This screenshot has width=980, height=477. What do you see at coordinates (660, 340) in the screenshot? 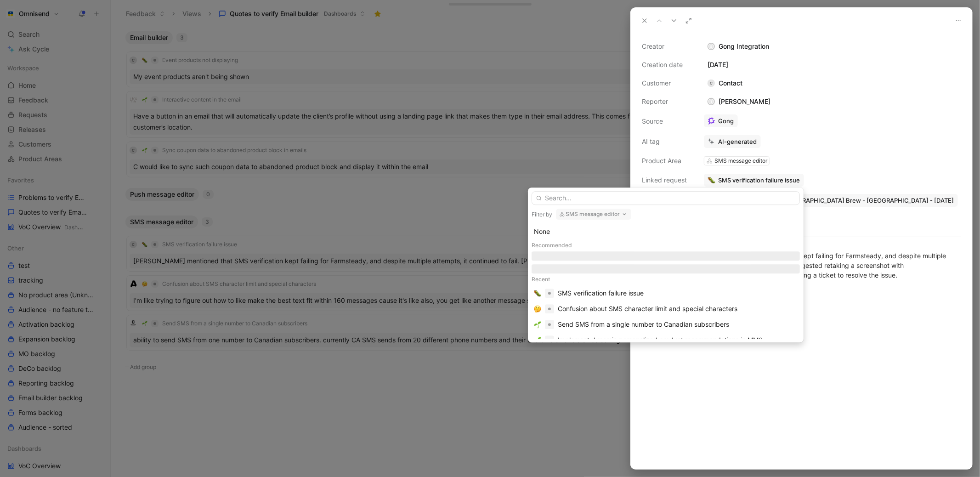
I see `div: Implement dynamic personalized product recommendations in MMS` at bounding box center [660, 340].